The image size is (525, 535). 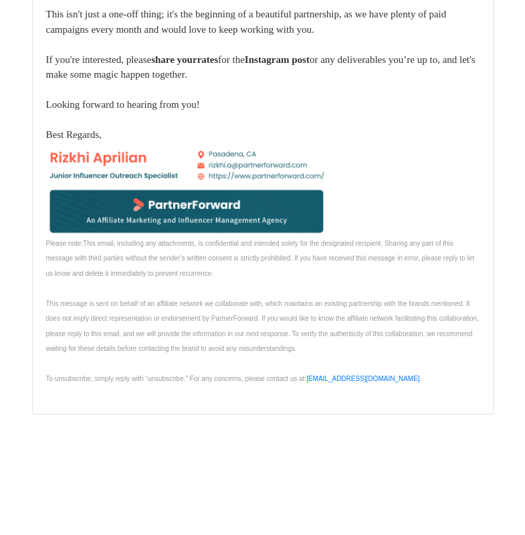 What do you see at coordinates (262, 326) in the screenshot?
I see `span: This message is sent on behalf of an affiliate network we collaborate with, which maintains an ex...` at bounding box center [262, 326].